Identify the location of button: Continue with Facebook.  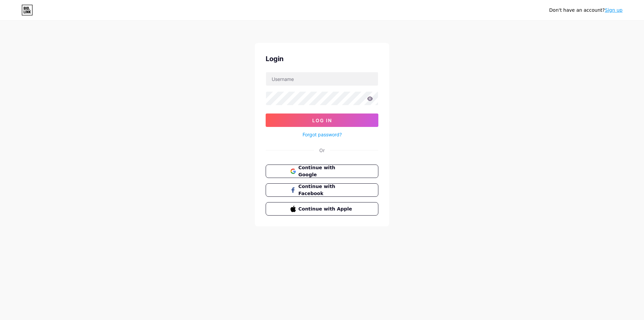
(322, 190).